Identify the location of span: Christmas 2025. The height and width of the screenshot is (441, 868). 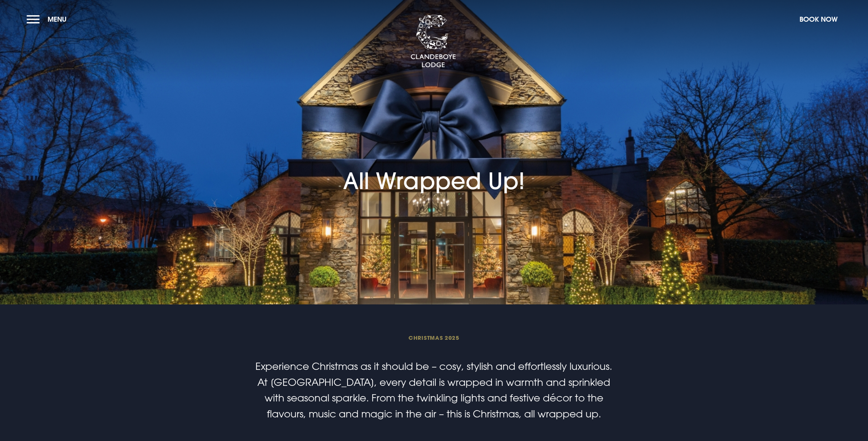
(434, 338).